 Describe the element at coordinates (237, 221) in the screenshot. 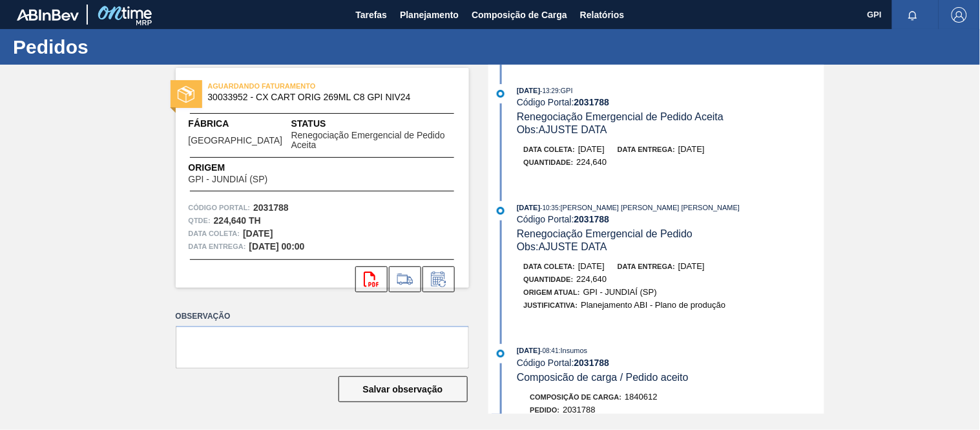

I see `strong: 224,640 TH` at that location.